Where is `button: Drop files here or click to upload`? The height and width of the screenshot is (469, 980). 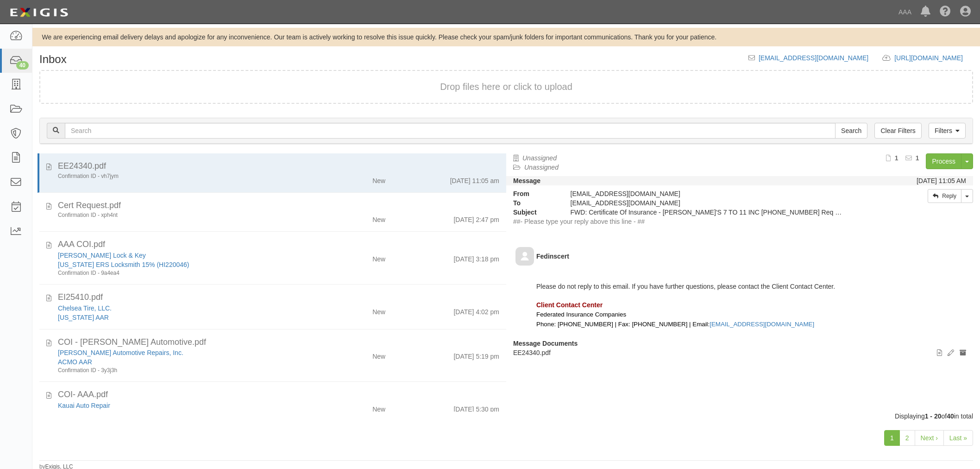 button: Drop files here or click to upload is located at coordinates (506, 86).